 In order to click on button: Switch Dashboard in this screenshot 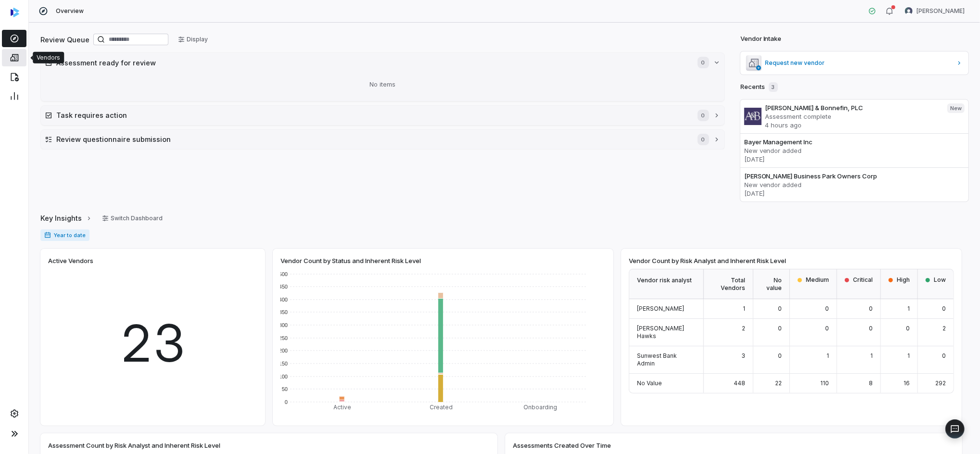, I will do `click(132, 218)`.